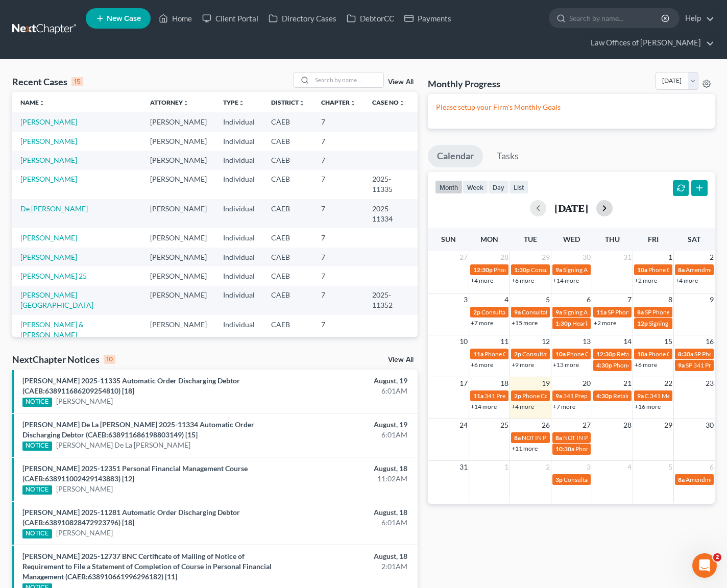  Describe the element at coordinates (704, 479) in the screenshot. I see `span: Amendments:` at that location.